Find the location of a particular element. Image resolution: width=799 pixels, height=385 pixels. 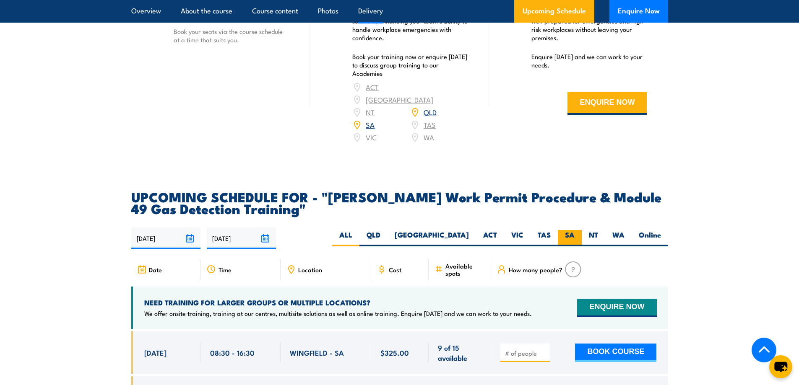

input: From date is located at coordinates (166, 238).